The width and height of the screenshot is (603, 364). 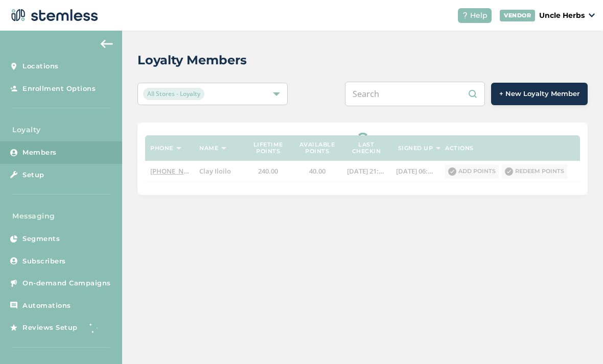 I want to click on span: Automations, so click(x=47, y=306).